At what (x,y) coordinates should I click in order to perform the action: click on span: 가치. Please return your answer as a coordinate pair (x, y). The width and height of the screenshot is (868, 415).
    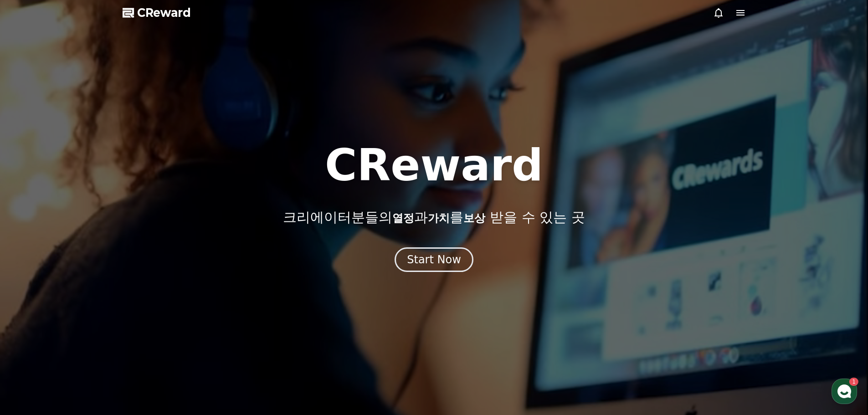
    Looking at the image, I should click on (439, 218).